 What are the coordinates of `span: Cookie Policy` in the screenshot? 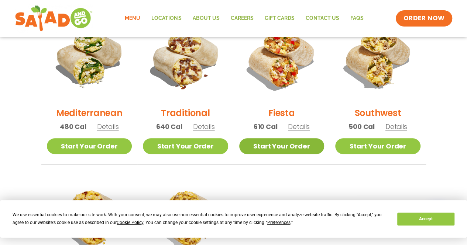 It's located at (130, 223).